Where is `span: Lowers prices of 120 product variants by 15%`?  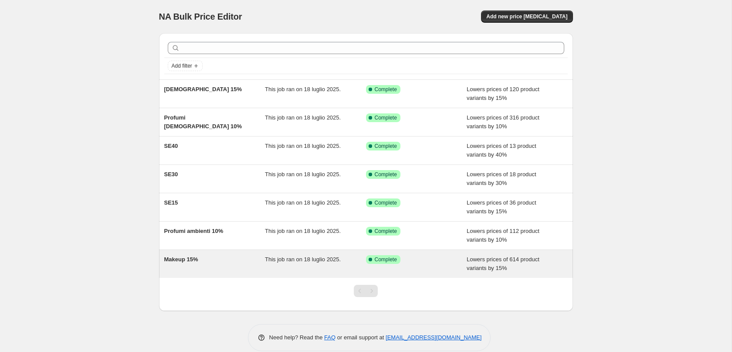
span: Lowers prices of 120 product variants by 15% is located at coordinates (503, 93).